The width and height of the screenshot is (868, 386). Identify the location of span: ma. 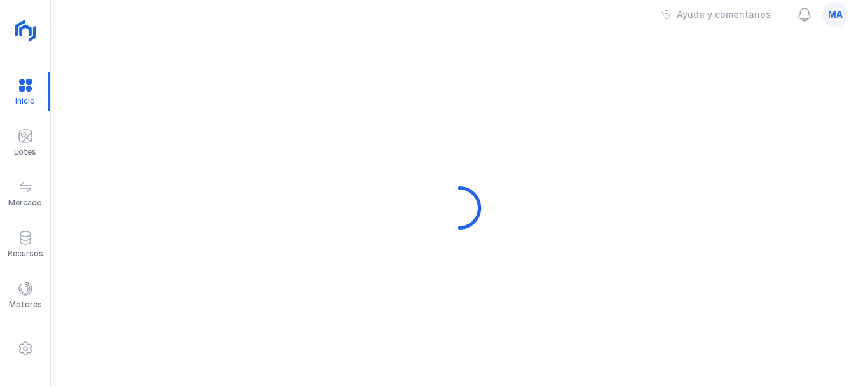
(835, 14).